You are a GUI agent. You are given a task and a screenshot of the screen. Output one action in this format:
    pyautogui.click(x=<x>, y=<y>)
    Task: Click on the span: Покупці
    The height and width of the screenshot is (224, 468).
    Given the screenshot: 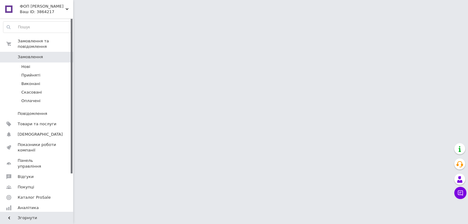 What is the action you would take?
    pyautogui.click(x=26, y=187)
    